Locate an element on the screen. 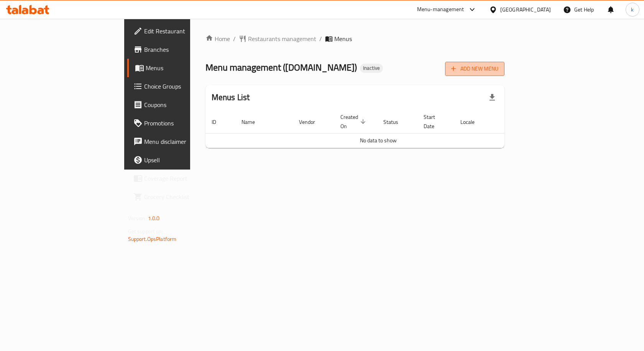 The height and width of the screenshot is (351, 644). a: Support.OpsPlatform is located at coordinates (152, 239).